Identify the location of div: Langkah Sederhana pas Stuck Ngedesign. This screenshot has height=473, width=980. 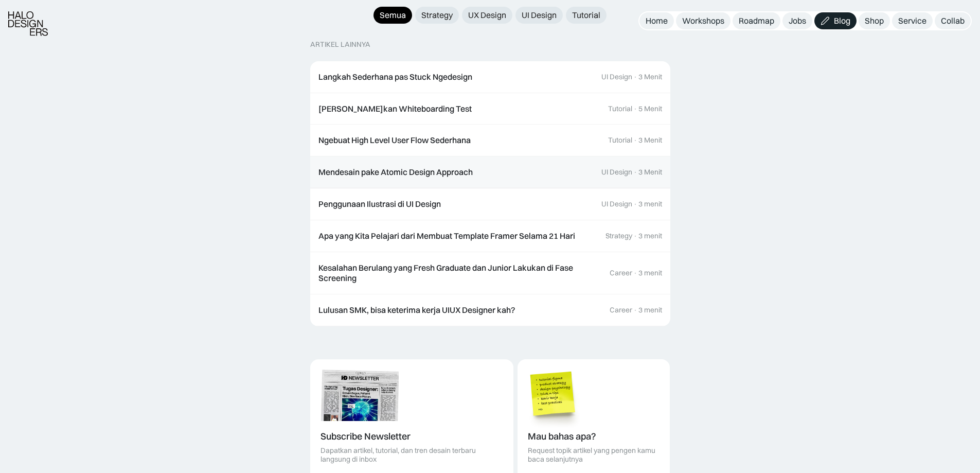
(395, 76).